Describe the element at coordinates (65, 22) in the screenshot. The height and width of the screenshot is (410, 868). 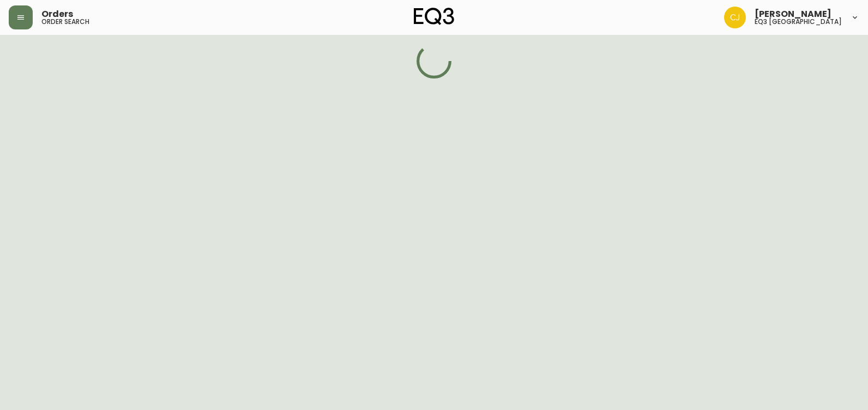
I see `h5: order search` at that location.